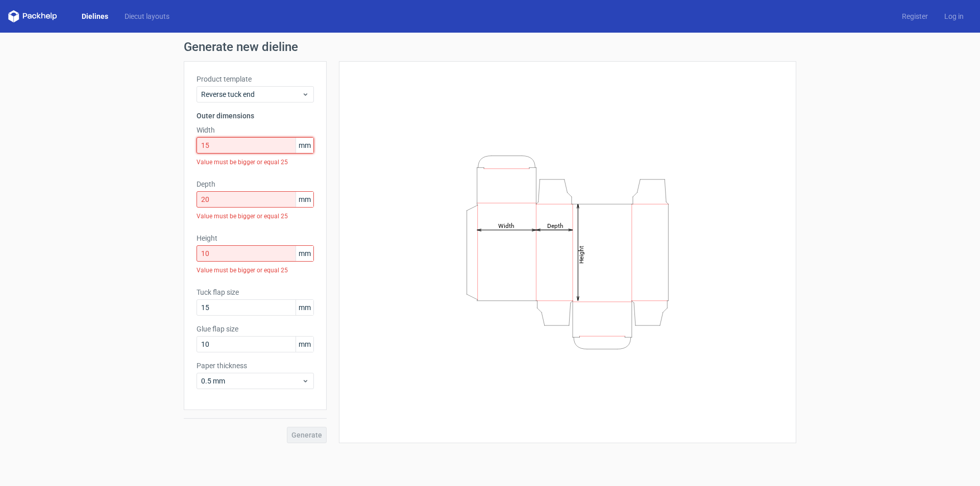 The width and height of the screenshot is (980, 486). What do you see at coordinates (147, 17) in the screenshot?
I see `a: Diecut layouts` at bounding box center [147, 17].